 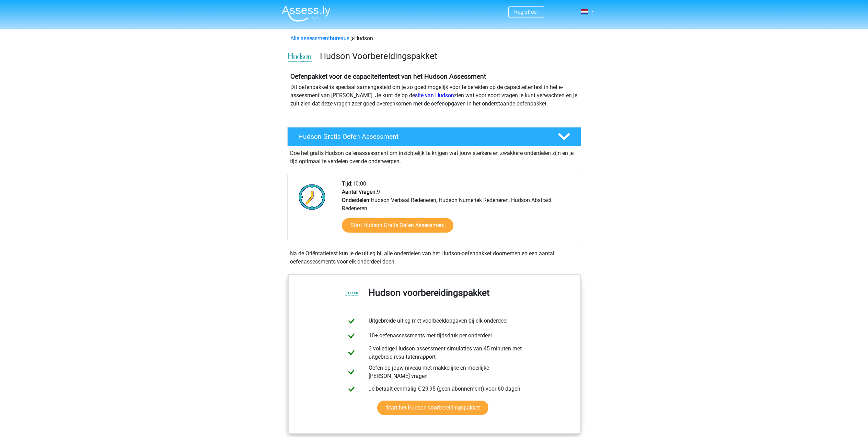 What do you see at coordinates (434, 39) in the screenshot?
I see `div: Hudson` at bounding box center [434, 39].